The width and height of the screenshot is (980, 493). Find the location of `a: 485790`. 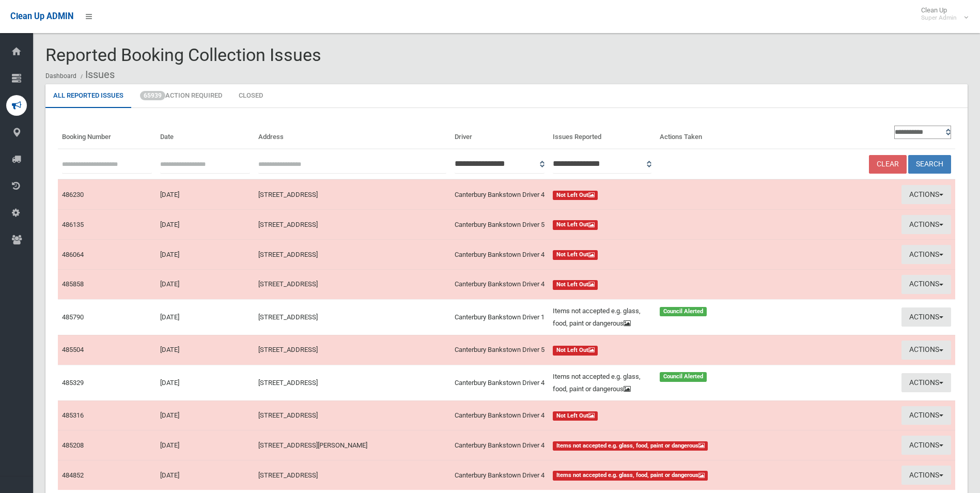

a: 485790 is located at coordinates (73, 317).